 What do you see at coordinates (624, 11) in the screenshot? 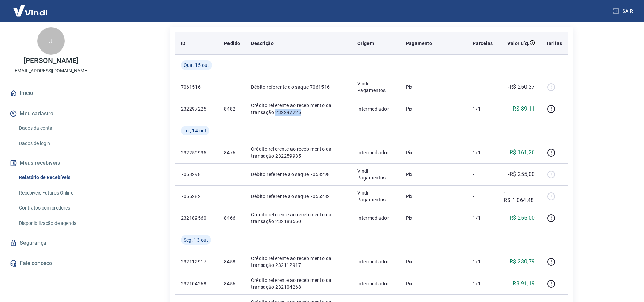
I see `button: Sair` at bounding box center [624, 11].